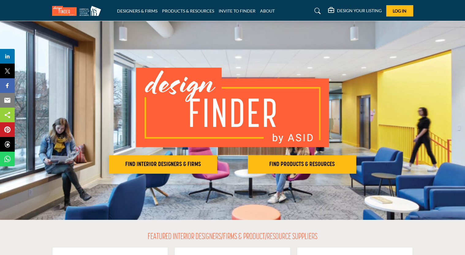 Image resolution: width=465 pixels, height=255 pixels. What do you see at coordinates (359, 11) in the screenshot?
I see `h5: DESIGN YOUR LISTING` at bounding box center [359, 11].